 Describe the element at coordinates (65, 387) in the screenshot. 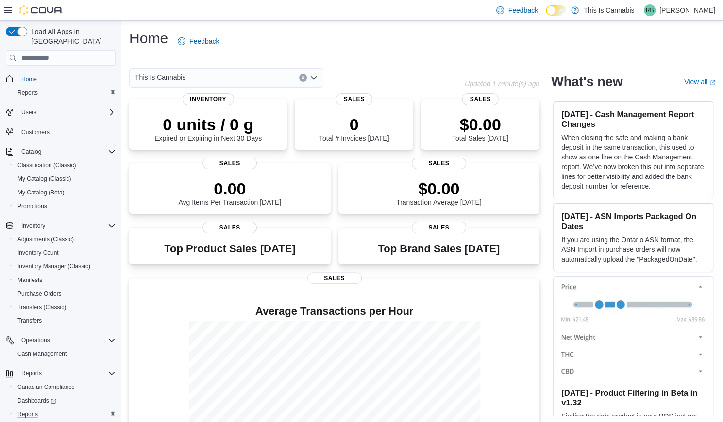

I see `button: Canadian Compliance` at that location.